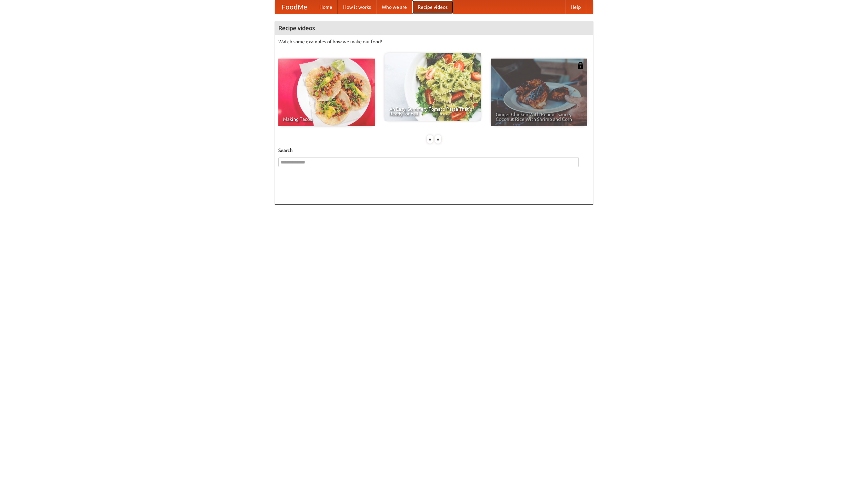 Image resolution: width=868 pixels, height=479 pixels. Describe the element at coordinates (580, 66) in the screenshot. I see `img: 483408.png` at that location.